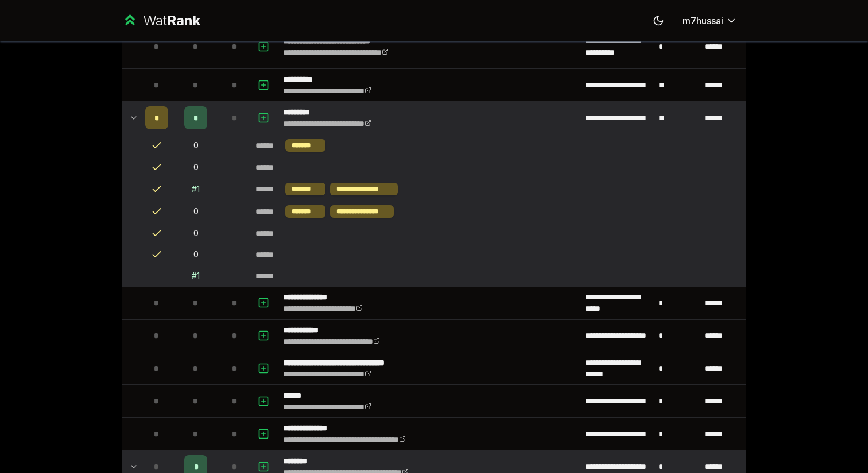 The width and height of the screenshot is (868, 473). What do you see at coordinates (703, 21) in the screenshot?
I see `span: m7hussai` at bounding box center [703, 21].